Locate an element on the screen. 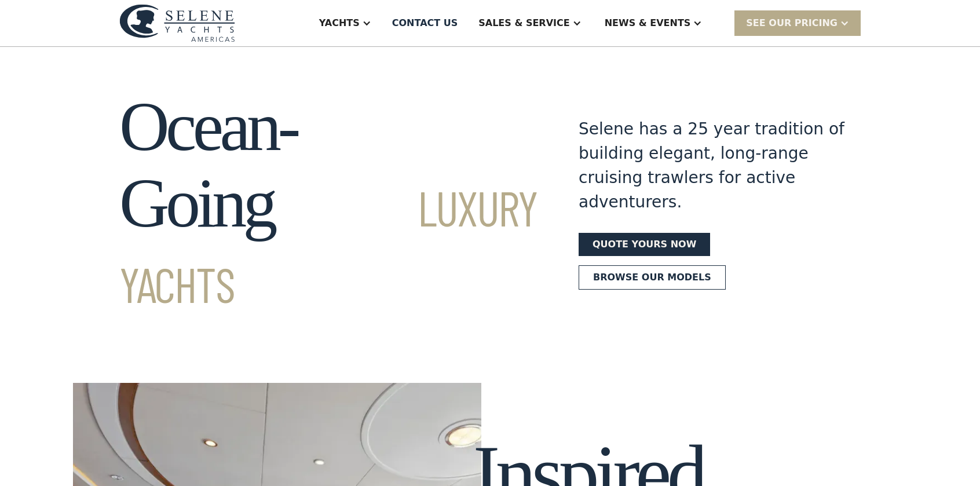 The height and width of the screenshot is (486, 980). div: News & EVENTS is located at coordinates (647, 23).